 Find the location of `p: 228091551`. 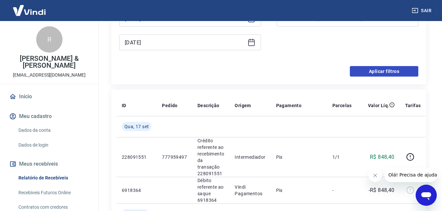

p: 228091551 is located at coordinates (137, 157).